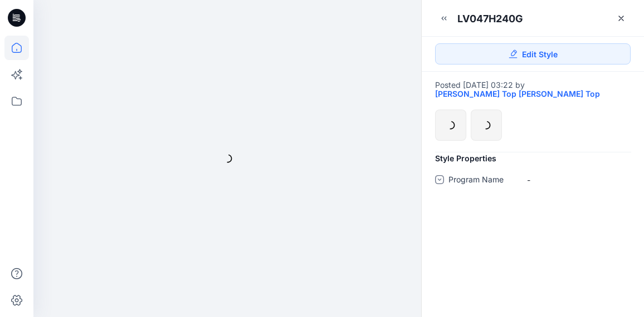  I want to click on a: Edit Style, so click(532, 54).